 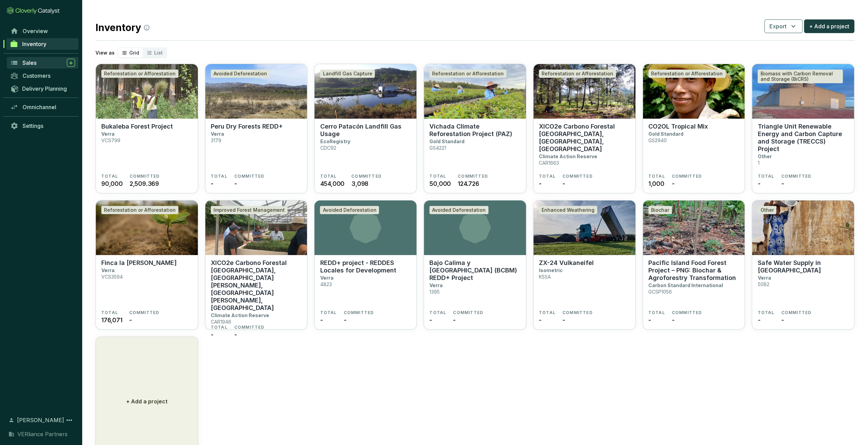 What do you see at coordinates (435, 291) in the screenshot?
I see `p: 1395` at bounding box center [435, 291].